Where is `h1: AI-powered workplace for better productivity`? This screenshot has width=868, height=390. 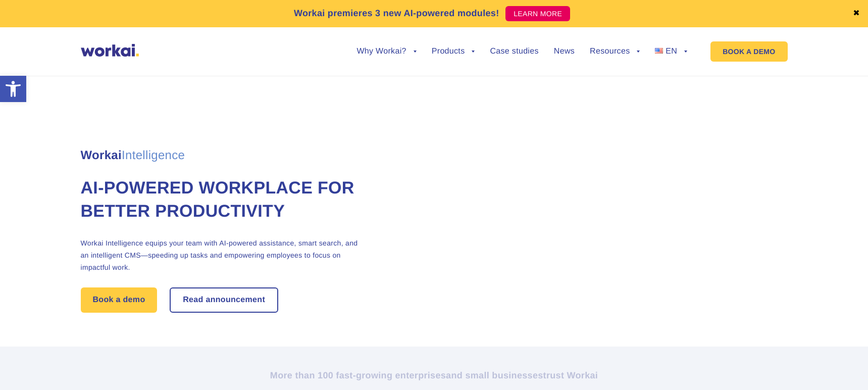 h1: AI-powered workplace for better productivity is located at coordinates (220, 200).